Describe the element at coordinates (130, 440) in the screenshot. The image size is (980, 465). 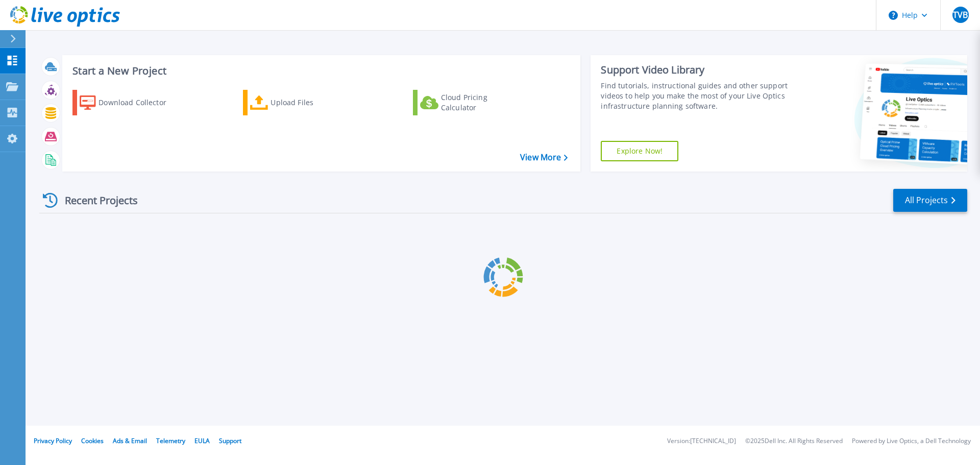
I see `a: Ads & Email` at that location.